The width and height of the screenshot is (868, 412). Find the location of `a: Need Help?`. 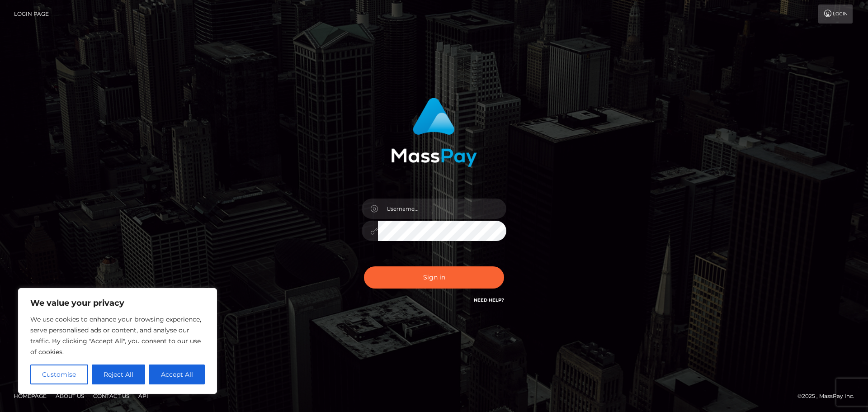

a: Need Help? is located at coordinates (489, 300).